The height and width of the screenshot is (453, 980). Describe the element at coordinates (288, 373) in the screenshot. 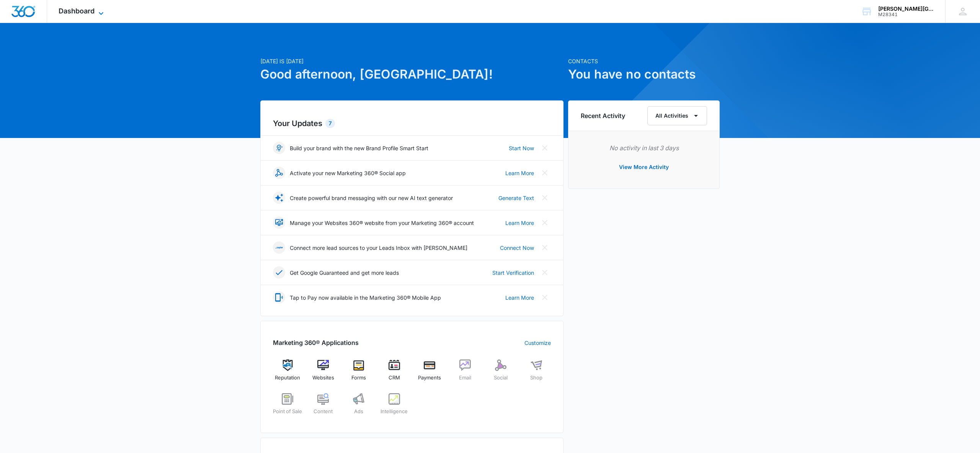

I see `a: Reputation` at that location.